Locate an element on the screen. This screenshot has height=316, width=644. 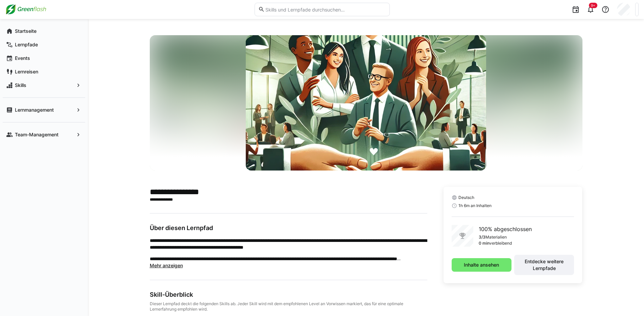
span: Mehr anzeigen is located at coordinates (166, 265).